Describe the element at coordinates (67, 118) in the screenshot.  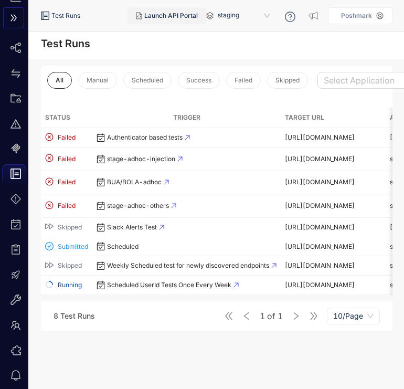
I see `th: Status` at that location.